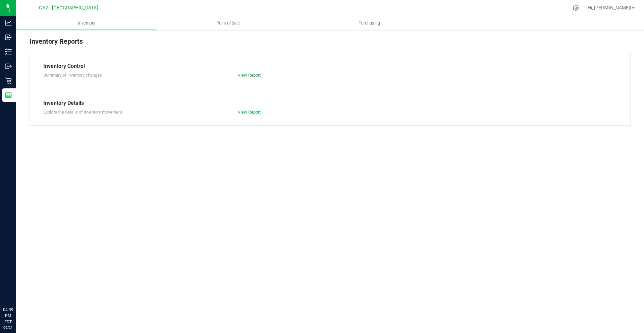  Describe the element at coordinates (8, 326) in the screenshot. I see `p: 09/21` at that location.